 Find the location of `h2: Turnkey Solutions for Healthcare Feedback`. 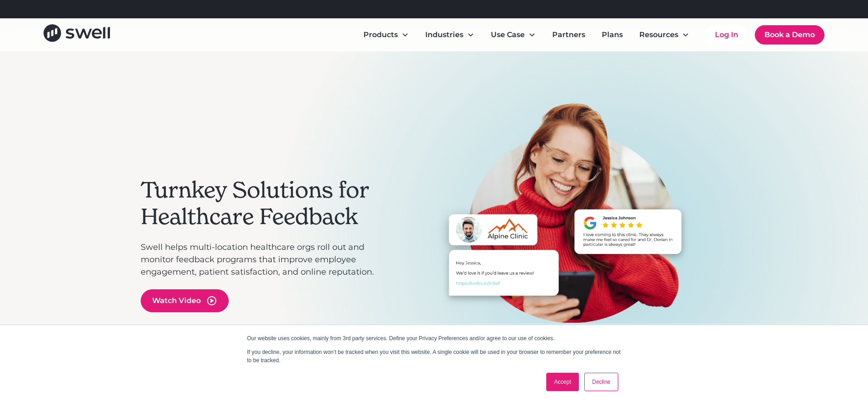

h2: Turnkey Solutions for Healthcare Feedback is located at coordinates (265, 203).